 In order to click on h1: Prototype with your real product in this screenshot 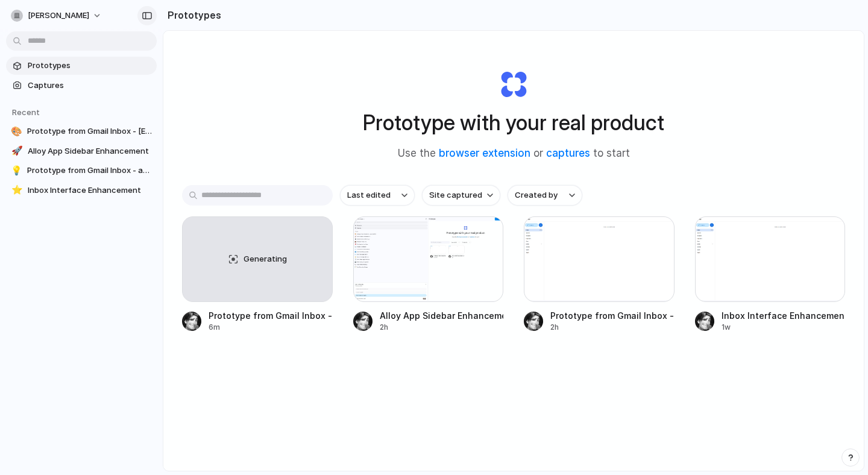, I will do `click(514, 122)`.